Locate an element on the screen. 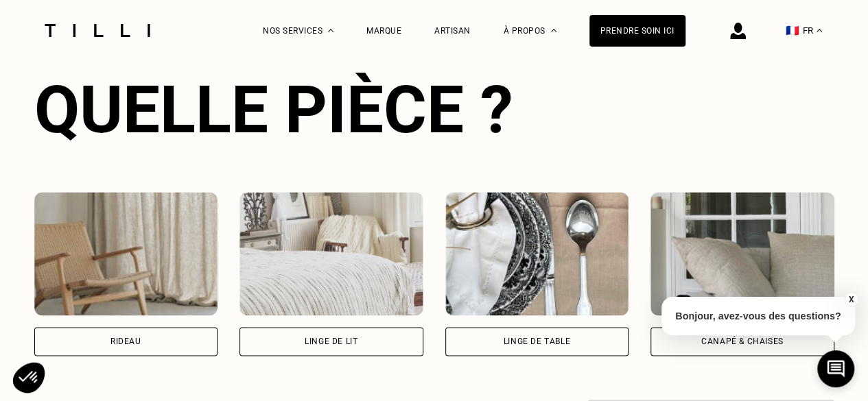  div: Quelle pièce ? is located at coordinates (434, 110).